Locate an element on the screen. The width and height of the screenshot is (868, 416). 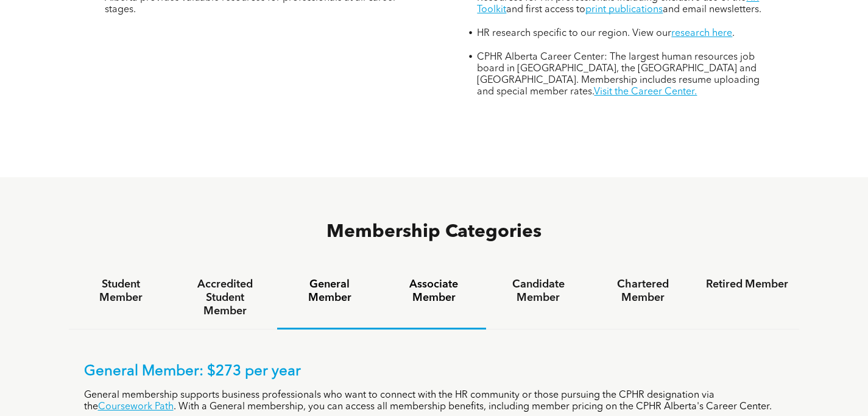
span: and first access to is located at coordinates (546, 10).